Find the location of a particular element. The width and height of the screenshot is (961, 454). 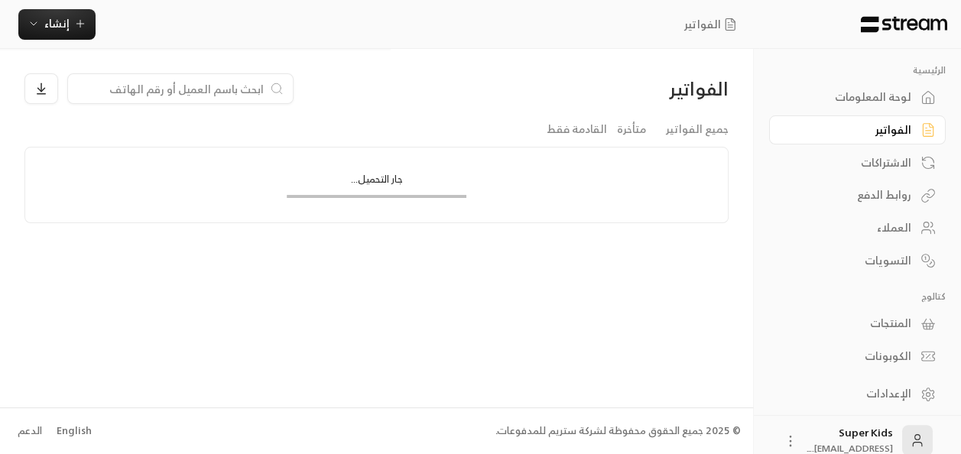

div: المنتجات is located at coordinates (849, 323).